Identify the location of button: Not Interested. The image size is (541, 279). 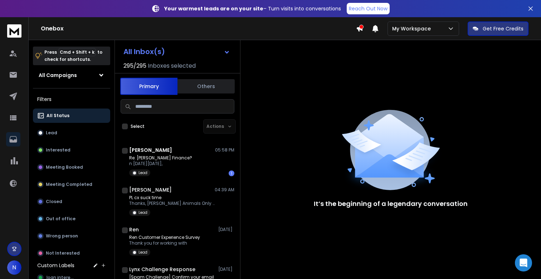
(72, 253).